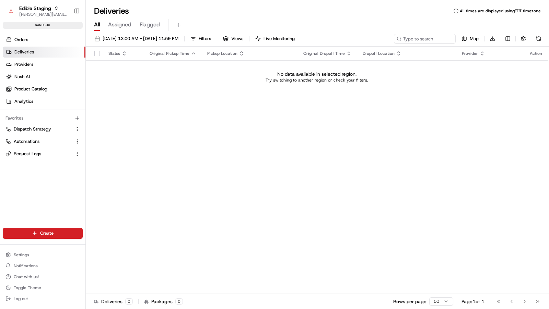  I want to click on a: Deliveries, so click(44, 52).